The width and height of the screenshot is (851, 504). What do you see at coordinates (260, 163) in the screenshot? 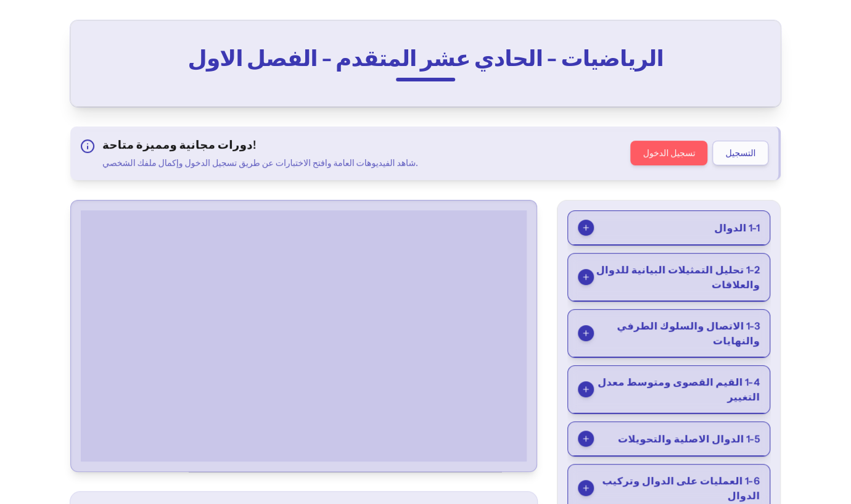
I see `p: شاهد الفيديوهات العامة وافتح الاختبارات عن طريق تسجيل الدخول وإكمال ملفك الشخصي.` at bounding box center [260, 163].